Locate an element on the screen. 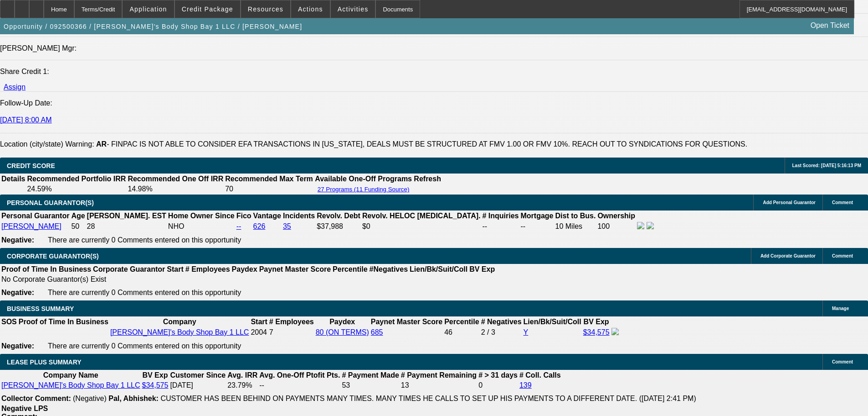  td: $0 is located at coordinates (422, 226).